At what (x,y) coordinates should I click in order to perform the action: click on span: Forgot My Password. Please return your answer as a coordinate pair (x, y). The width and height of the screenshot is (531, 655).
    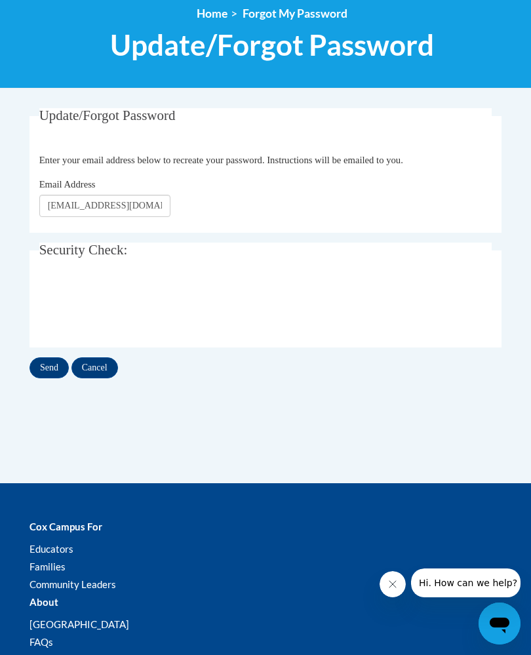
    Looking at the image, I should click on (295, 13).